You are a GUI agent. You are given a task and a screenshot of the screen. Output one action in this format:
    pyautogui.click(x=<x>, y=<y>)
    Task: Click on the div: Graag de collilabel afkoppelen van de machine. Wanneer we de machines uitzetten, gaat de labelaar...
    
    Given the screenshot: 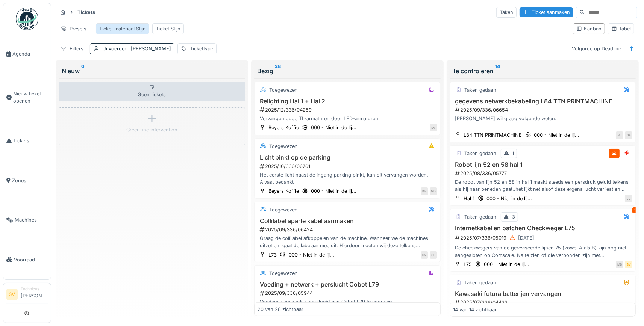 What is the action you would take?
    pyautogui.click(x=347, y=242)
    